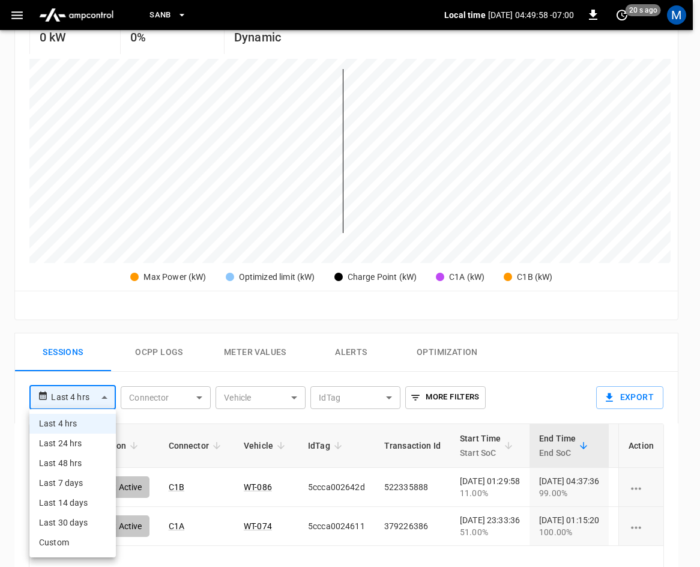 This screenshot has height=567, width=700. Describe the element at coordinates (73, 522) in the screenshot. I see `li: Last 30 days` at that location.